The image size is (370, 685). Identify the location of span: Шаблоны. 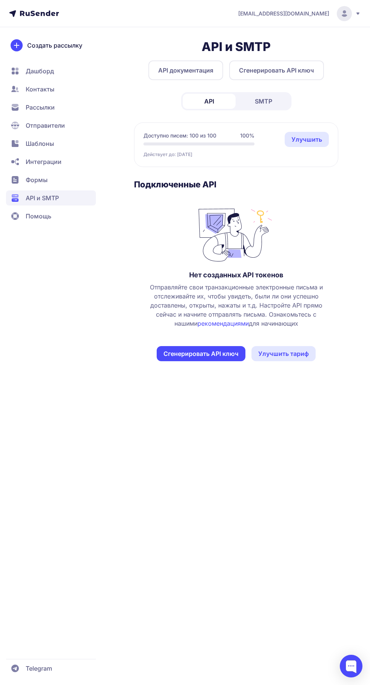
(40, 144).